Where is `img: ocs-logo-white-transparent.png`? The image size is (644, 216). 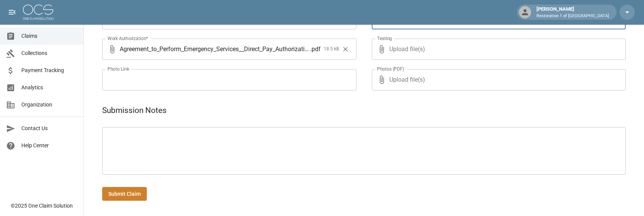
img: ocs-logo-white-transparent.png is located at coordinates (38, 12).